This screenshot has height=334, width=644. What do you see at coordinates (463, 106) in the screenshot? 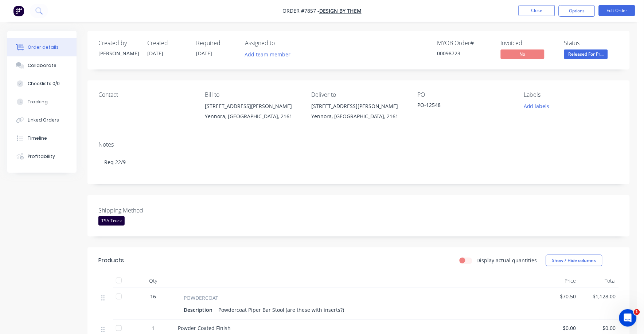
I see `div: PO-12548` at bounding box center [463, 106].